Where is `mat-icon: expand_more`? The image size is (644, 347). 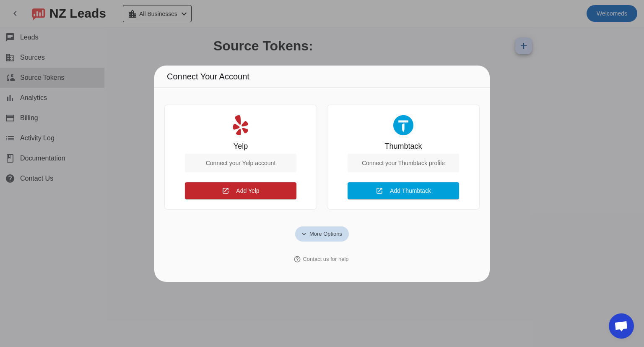 mat-icon: expand_more is located at coordinates (304, 234).